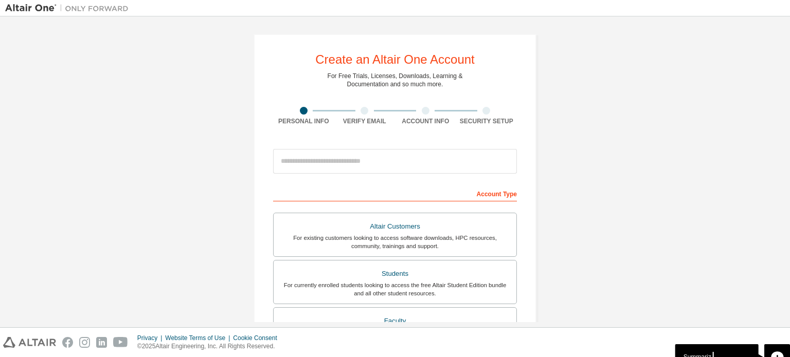 This screenshot has height=357, width=790. Describe the element at coordinates (395, 60) in the screenshot. I see `div: Create an Altair One Account` at that location.